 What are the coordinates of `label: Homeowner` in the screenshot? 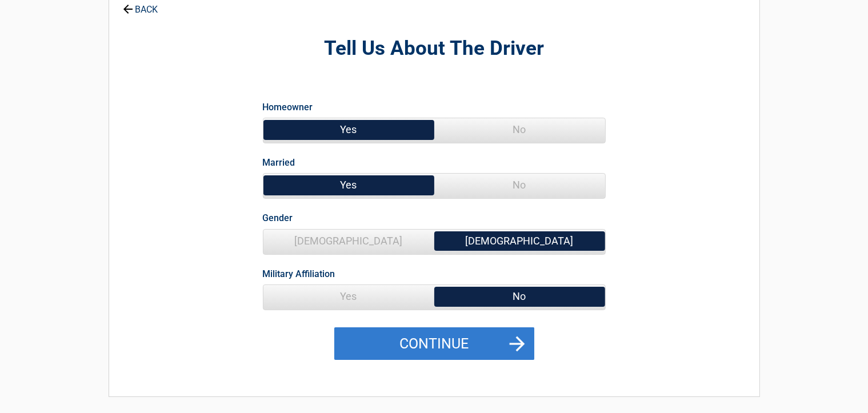 It's located at (288, 107).